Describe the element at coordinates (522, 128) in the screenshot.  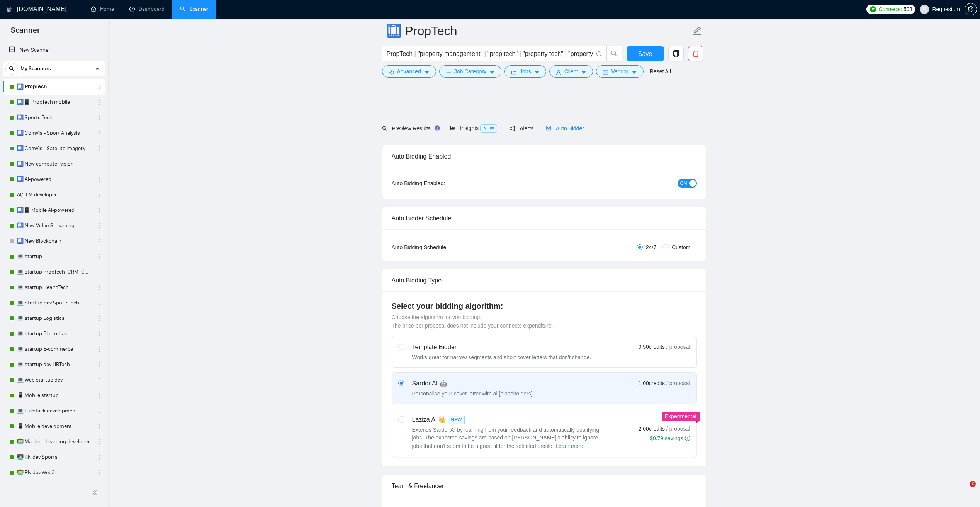
I see `span: Alerts` at that location.